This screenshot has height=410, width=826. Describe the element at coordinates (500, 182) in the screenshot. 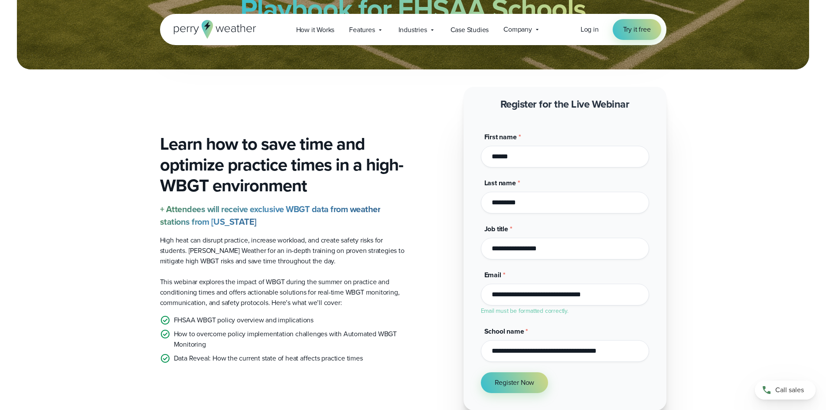

I see `span: Last name` at that location.